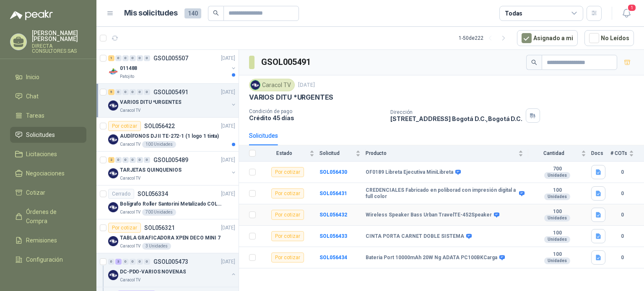  Describe the element at coordinates (33, 96) in the screenshot. I see `span: Chat` at that location.